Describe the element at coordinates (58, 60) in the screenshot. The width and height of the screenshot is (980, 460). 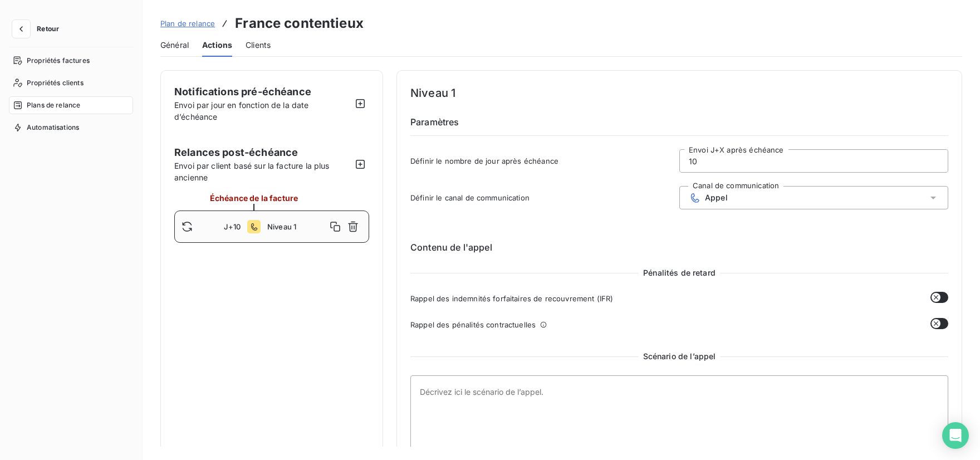
I see `span: Propriétés factures` at that location.